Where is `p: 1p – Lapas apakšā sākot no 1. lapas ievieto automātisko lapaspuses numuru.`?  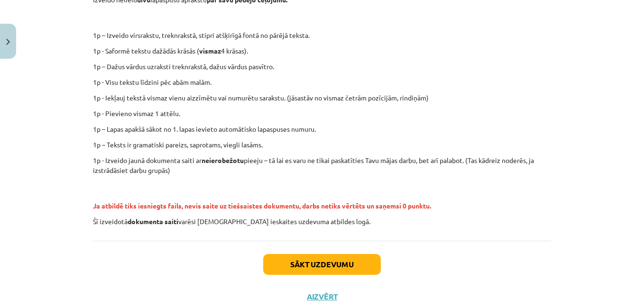
p: 1p – Lapas apakšā sākot no 1. lapas ievieto automātisko lapaspuses numuru. is located at coordinates (322, 129).